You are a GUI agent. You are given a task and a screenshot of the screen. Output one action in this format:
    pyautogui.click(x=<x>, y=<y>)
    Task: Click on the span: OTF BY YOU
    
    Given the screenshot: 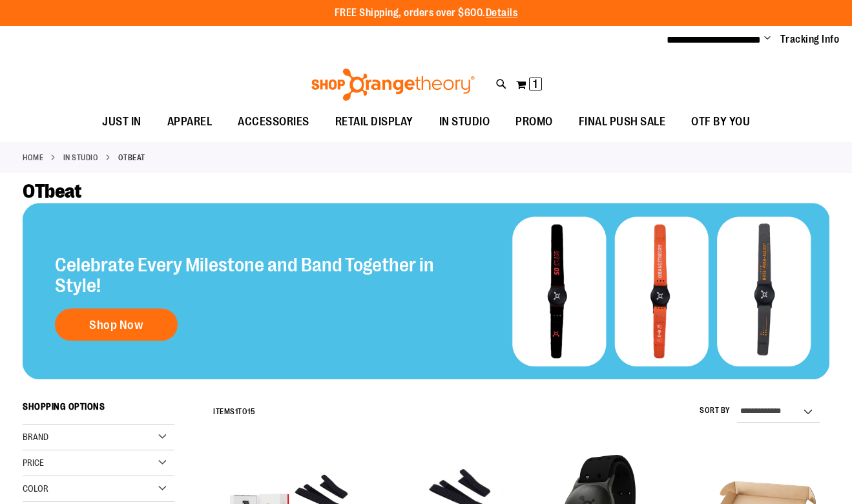 What is the action you would take?
    pyautogui.click(x=720, y=121)
    